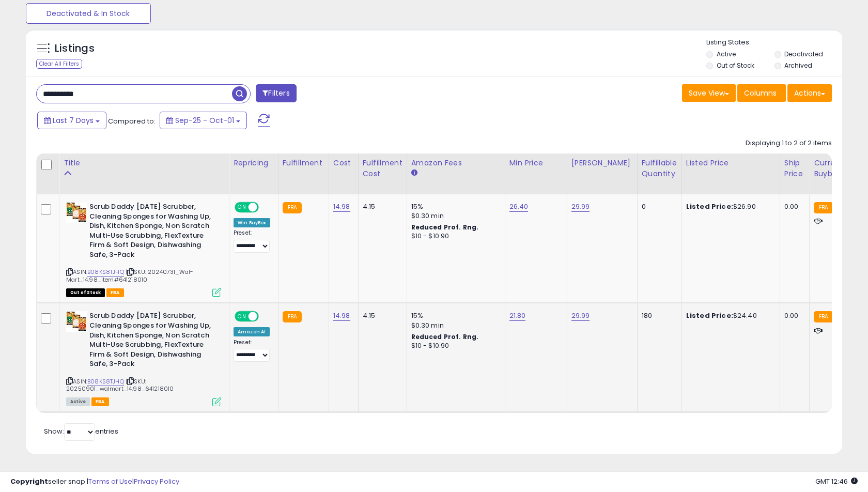 This screenshot has width=868, height=492. I want to click on div: Min Price, so click(536, 163).